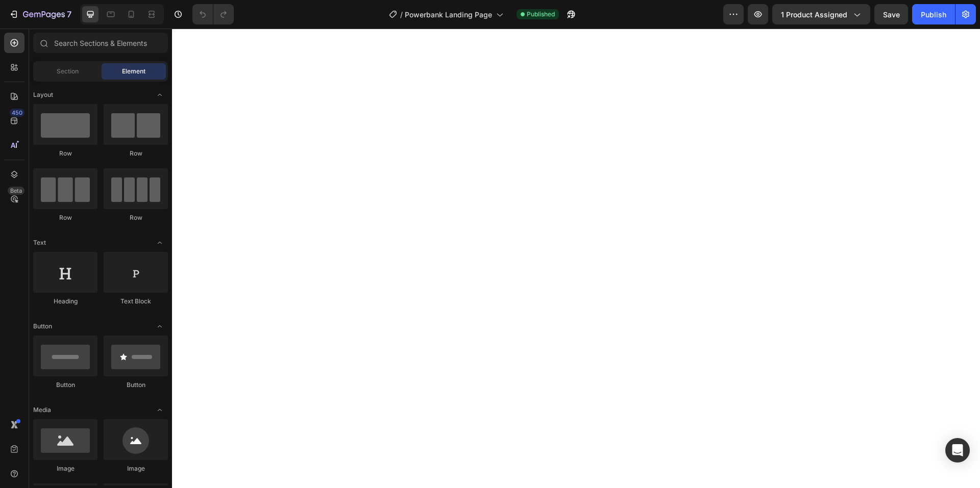  I want to click on span: Powerbank Landing Page, so click(448, 14).